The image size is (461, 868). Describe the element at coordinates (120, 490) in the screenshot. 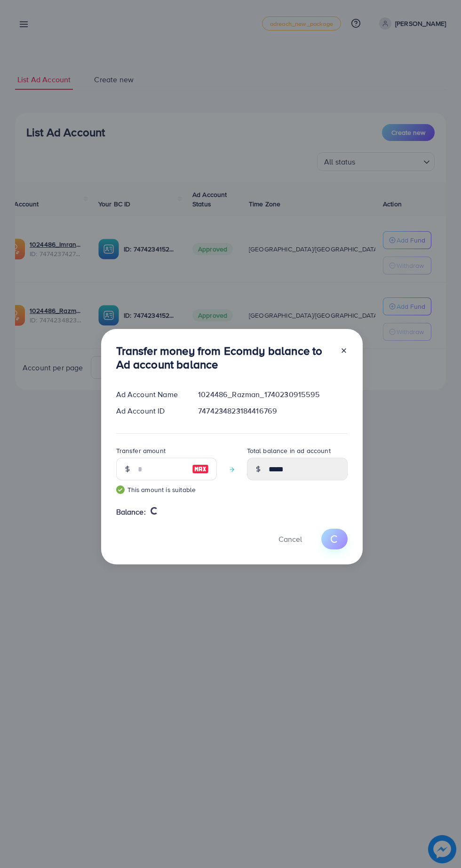

I see `img: guide` at that location.